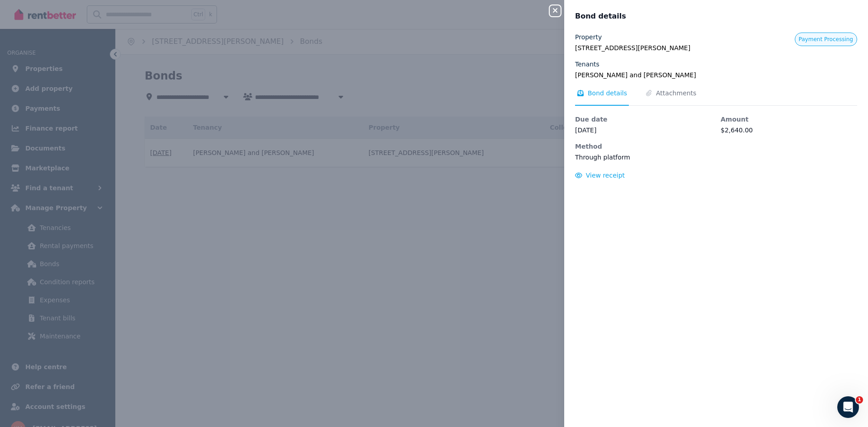 Image resolution: width=868 pixels, height=427 pixels. What do you see at coordinates (716, 97) in the screenshot?
I see `nav: Tabs` at bounding box center [716, 97].